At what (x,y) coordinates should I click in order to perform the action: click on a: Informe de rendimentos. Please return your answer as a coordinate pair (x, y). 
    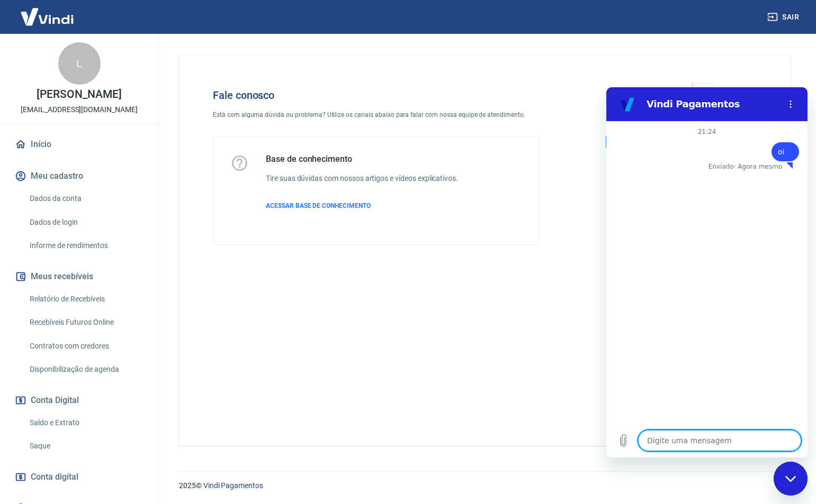
    Looking at the image, I should click on (85, 245).